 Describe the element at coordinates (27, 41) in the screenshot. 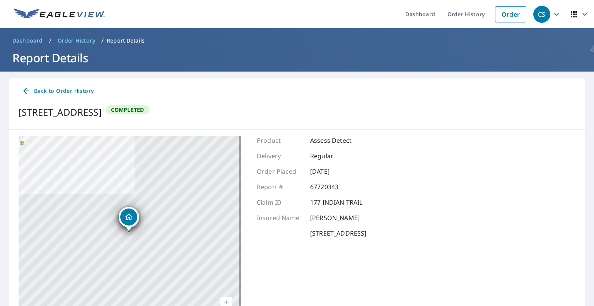

I see `span: Dashboard` at that location.